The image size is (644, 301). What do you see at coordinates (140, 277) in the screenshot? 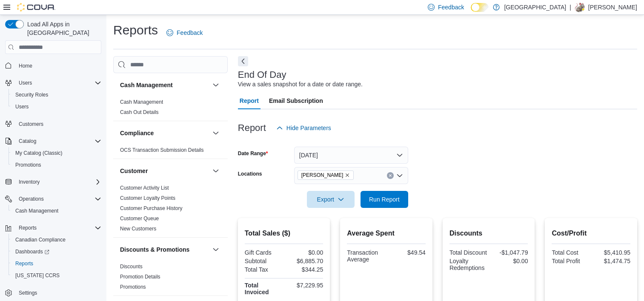
I see `a: Promotion Details` at bounding box center [140, 277].